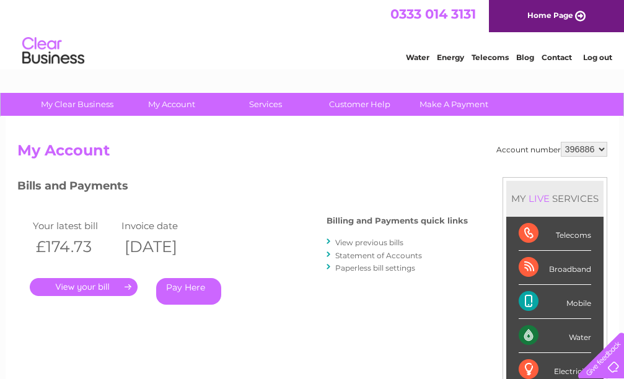 This screenshot has height=379, width=624. What do you see at coordinates (555, 336) in the screenshot?
I see `div: Water` at bounding box center [555, 336].